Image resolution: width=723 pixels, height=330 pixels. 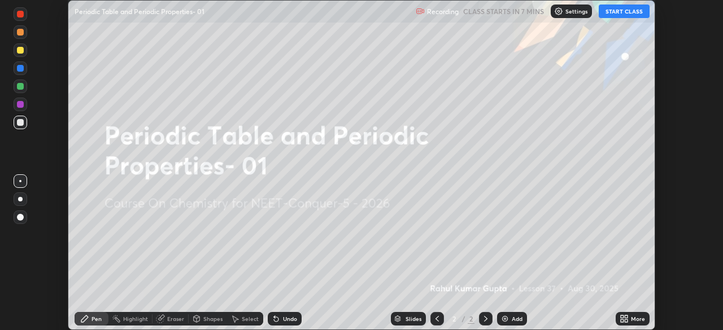 I want to click on h5: CLASS STARTS IN 7 MINS, so click(x=503, y=11).